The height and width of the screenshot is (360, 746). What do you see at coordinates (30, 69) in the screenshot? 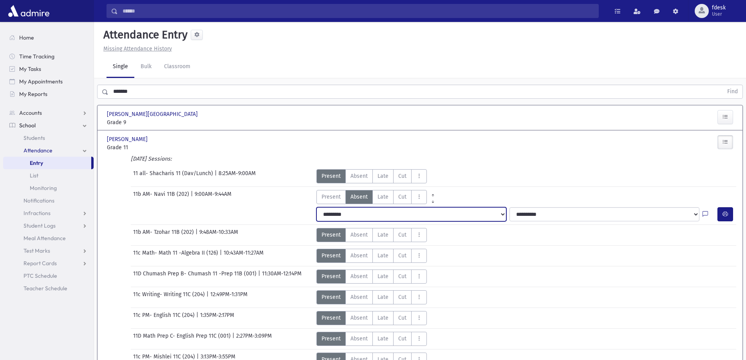
I see `span: My Tasks` at bounding box center [30, 69].